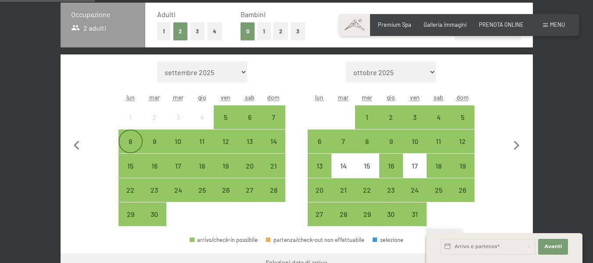 The height and width of the screenshot is (263, 593). I want to click on div: Sat Sep 06 2025, so click(250, 117).